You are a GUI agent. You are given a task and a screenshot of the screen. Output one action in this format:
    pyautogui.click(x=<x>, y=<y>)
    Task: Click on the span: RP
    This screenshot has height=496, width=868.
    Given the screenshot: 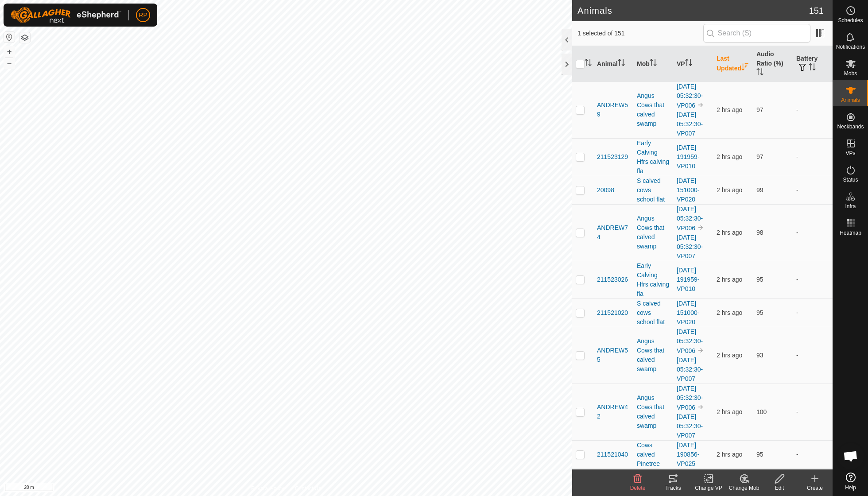 What is the action you would take?
    pyautogui.click(x=142, y=15)
    